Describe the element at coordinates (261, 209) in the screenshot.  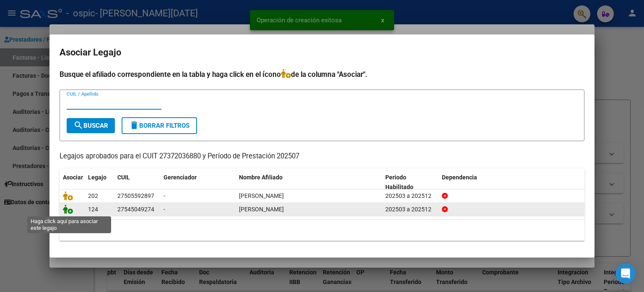
I see `span: MIRCOLI TIANA ANELEY` at that location.